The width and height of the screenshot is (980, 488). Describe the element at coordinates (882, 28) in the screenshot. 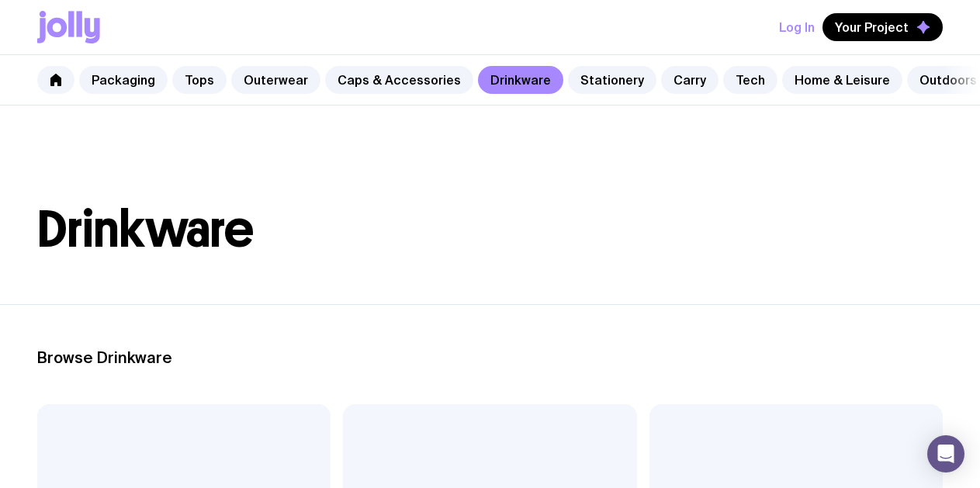

I see `button: Your Project` at that location.